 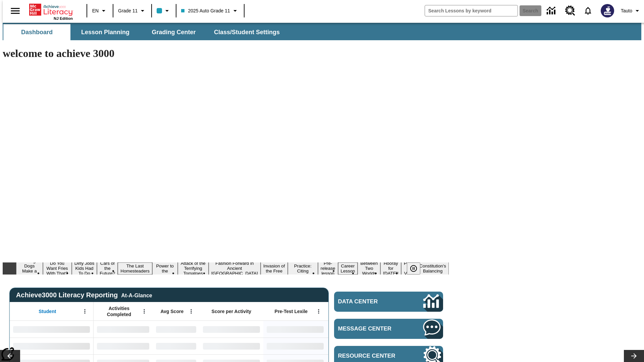 What do you see at coordinates (570, 11) in the screenshot?
I see `a: Resource Center, Will open in new tab` at bounding box center [570, 11].